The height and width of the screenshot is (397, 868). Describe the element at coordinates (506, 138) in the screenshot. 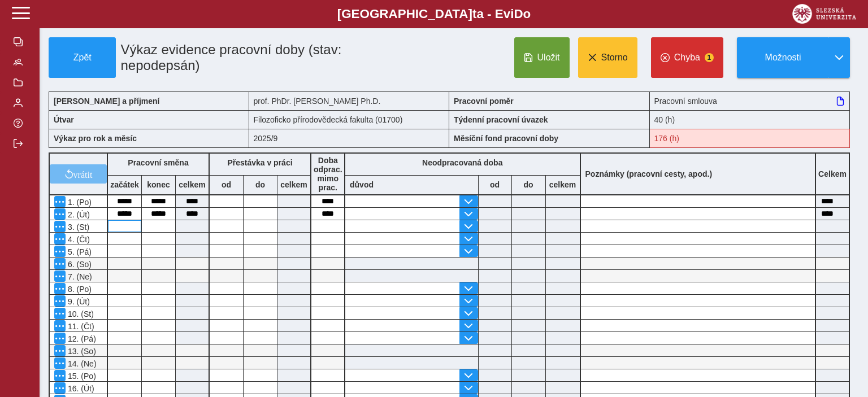

I see `b: Měsíční fond pracovní doby` at that location.